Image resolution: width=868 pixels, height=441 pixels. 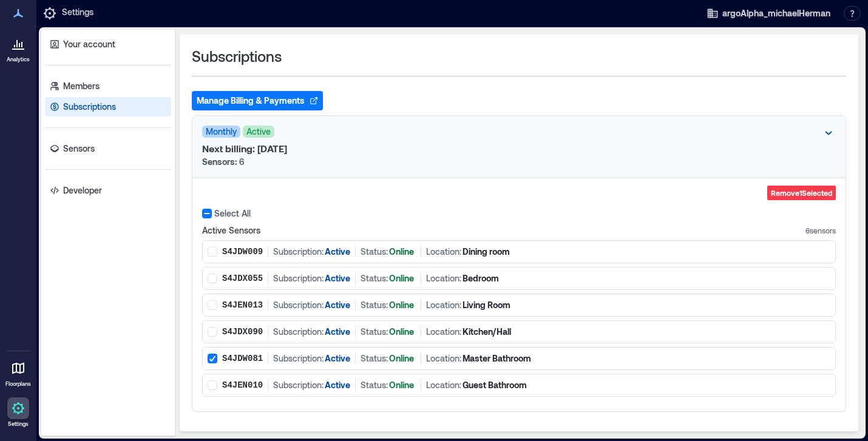 I want to click on div: Select sensor S4JDX055S4JDX055Subscription:ActiveStatus:OnlineLocation:Bedroom, so click(x=519, y=279).